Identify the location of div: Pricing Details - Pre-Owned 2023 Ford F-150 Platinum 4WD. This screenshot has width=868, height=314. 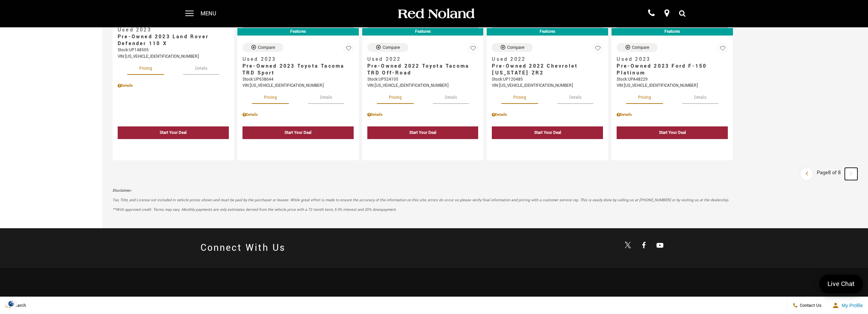
(672, 115).